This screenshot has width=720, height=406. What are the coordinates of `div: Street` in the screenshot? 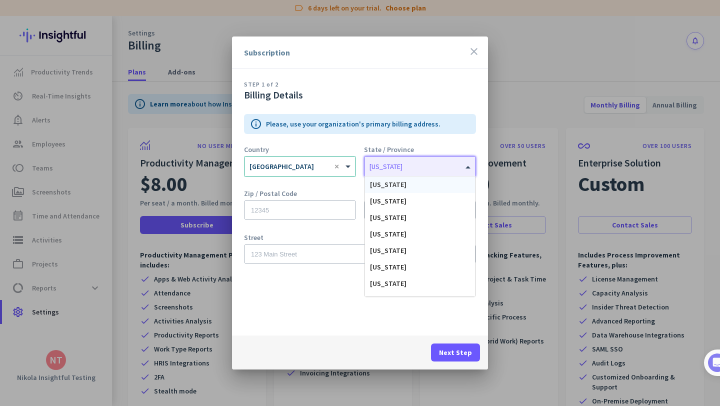 It's located at (360, 237).